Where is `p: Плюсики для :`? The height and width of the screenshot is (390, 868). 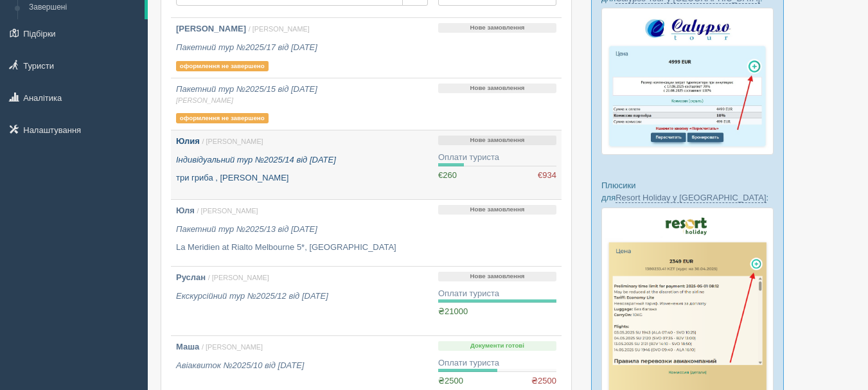 p: Плюсики для : is located at coordinates (687, 192).